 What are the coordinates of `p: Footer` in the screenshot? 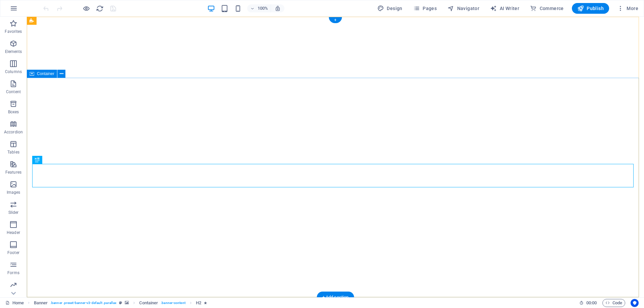 It's located at (13, 253).